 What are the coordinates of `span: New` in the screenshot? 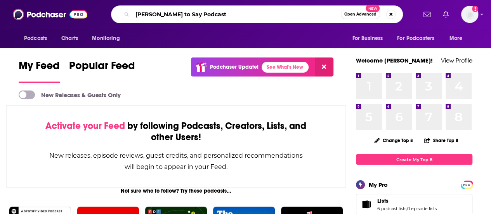 It's located at (372, 8).